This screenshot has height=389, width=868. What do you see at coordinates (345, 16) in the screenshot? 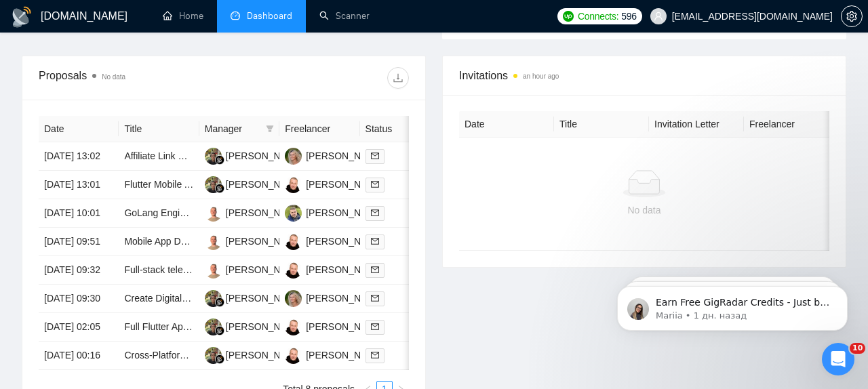
I see `a: searchScanner` at bounding box center [345, 16].